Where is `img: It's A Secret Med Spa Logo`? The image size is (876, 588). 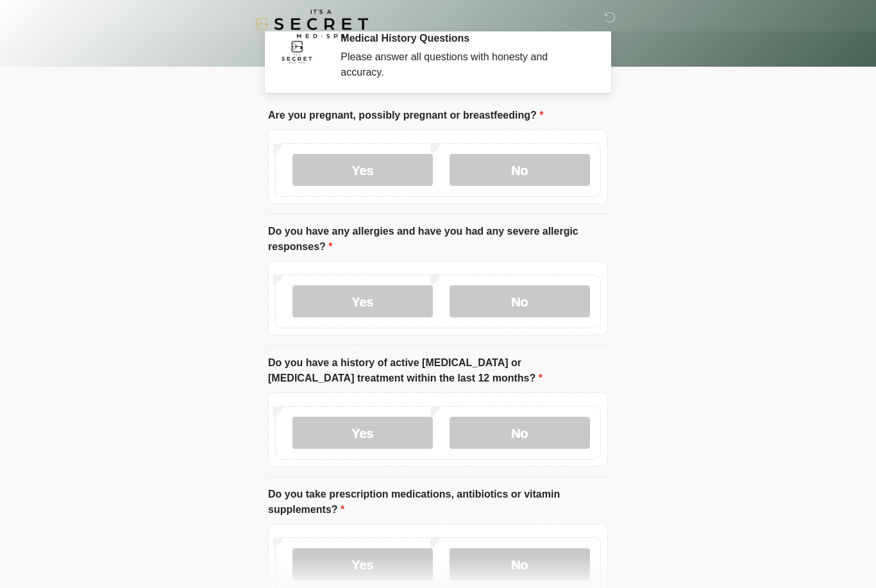 img: It's A Secret Med Spa Logo is located at coordinates (312, 23).